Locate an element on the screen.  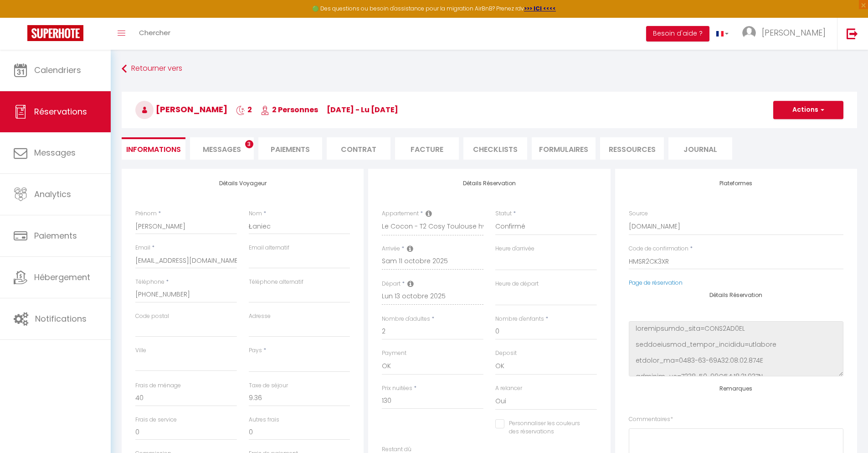
label: Adresse is located at coordinates (260, 316).